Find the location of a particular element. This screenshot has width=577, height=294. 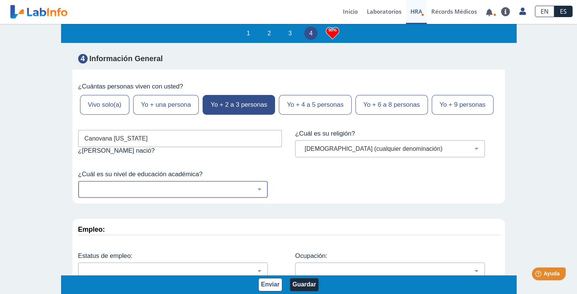

label: Yo + 4 a 5 personas is located at coordinates (315, 105).